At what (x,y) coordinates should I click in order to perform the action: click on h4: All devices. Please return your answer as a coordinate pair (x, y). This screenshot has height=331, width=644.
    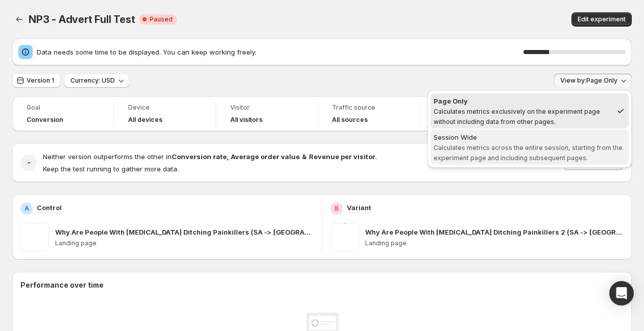
    Looking at the image, I should click on (145, 120).